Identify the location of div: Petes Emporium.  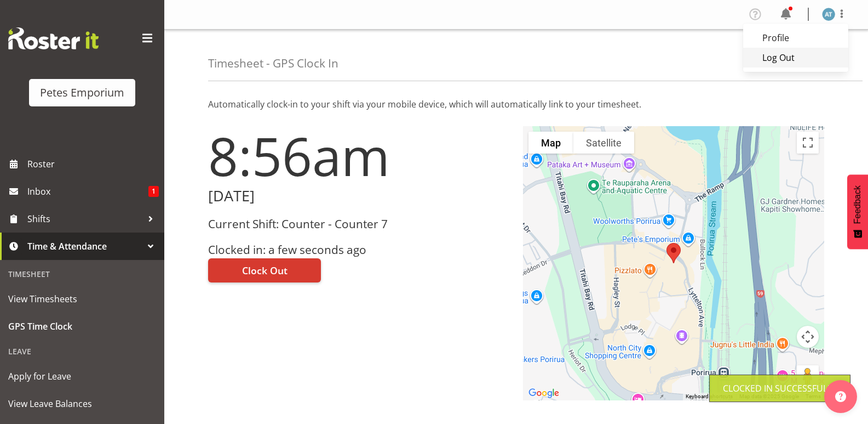
(82, 93).